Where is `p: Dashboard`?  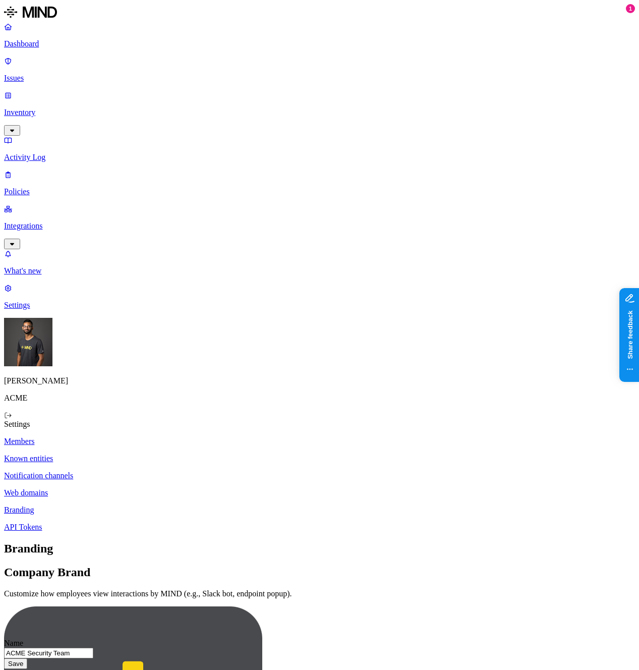
p: Dashboard is located at coordinates (319, 44).